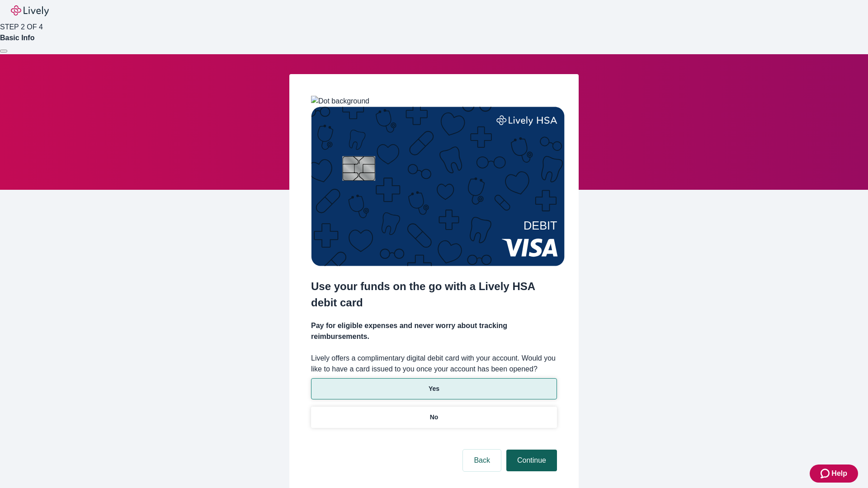  I want to click on p: Yes, so click(434, 388).